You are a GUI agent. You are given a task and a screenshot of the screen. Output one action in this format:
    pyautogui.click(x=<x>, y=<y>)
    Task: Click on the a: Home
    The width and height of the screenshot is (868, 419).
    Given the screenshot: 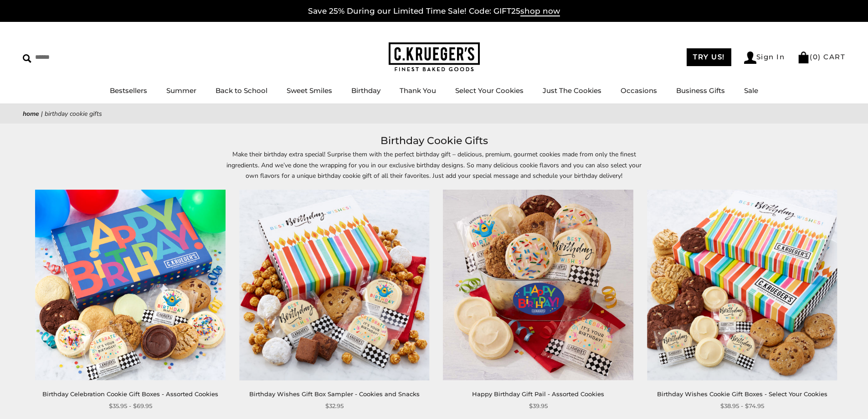 What is the action you would take?
    pyautogui.click(x=31, y=114)
    